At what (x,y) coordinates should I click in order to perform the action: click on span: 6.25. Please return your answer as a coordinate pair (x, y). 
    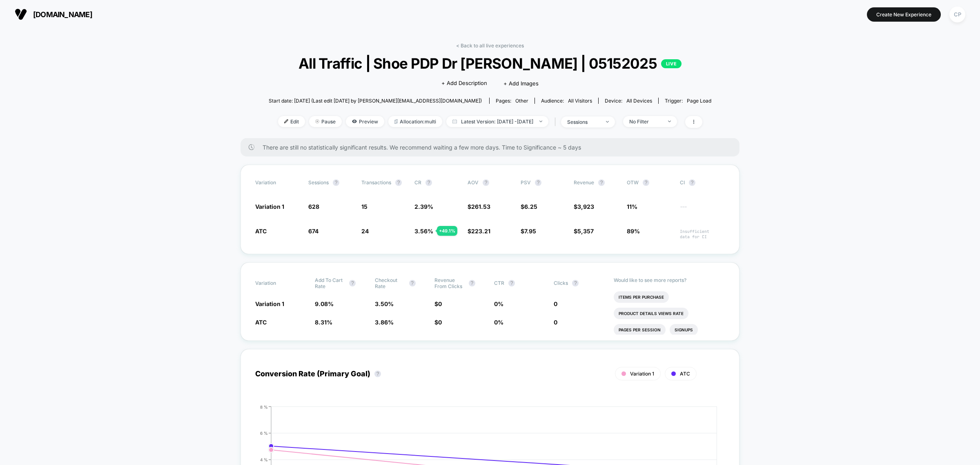
    Looking at the image, I should click on (531, 206).